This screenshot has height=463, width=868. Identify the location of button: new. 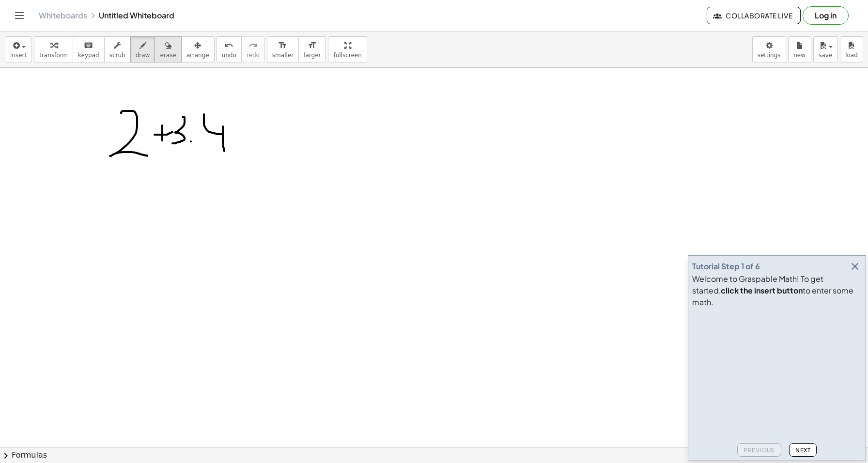
(800, 49).